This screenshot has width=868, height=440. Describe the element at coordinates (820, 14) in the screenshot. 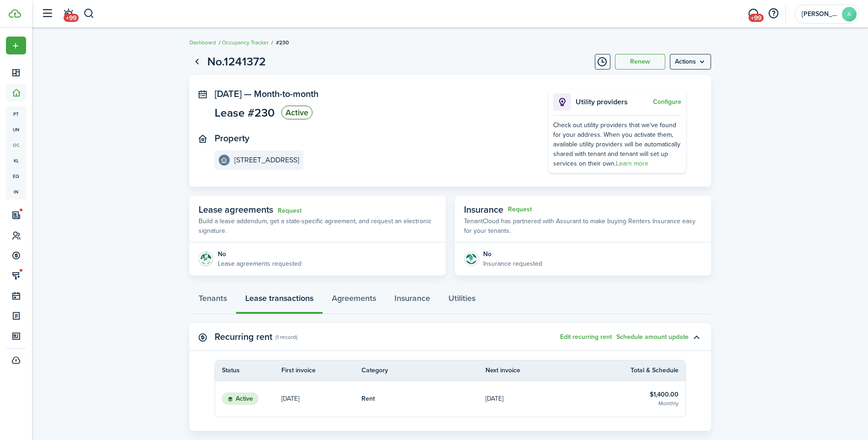

I see `span: Abigail` at that location.